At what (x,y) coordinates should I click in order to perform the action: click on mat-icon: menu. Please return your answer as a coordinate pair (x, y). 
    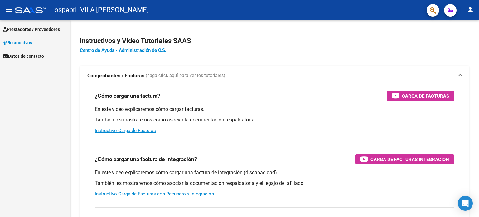
    Looking at the image, I should click on (9, 10).